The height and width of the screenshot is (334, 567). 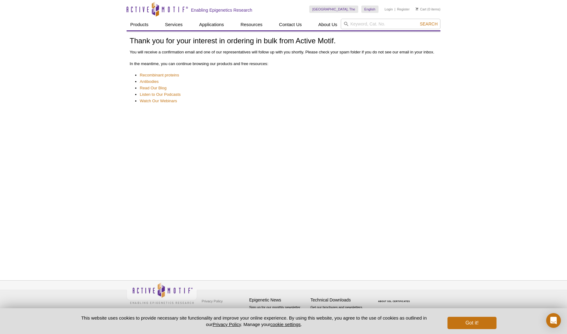 I want to click on h1: Thank you for your interest in ordering in bulk from Active Motif., so click(x=284, y=41).